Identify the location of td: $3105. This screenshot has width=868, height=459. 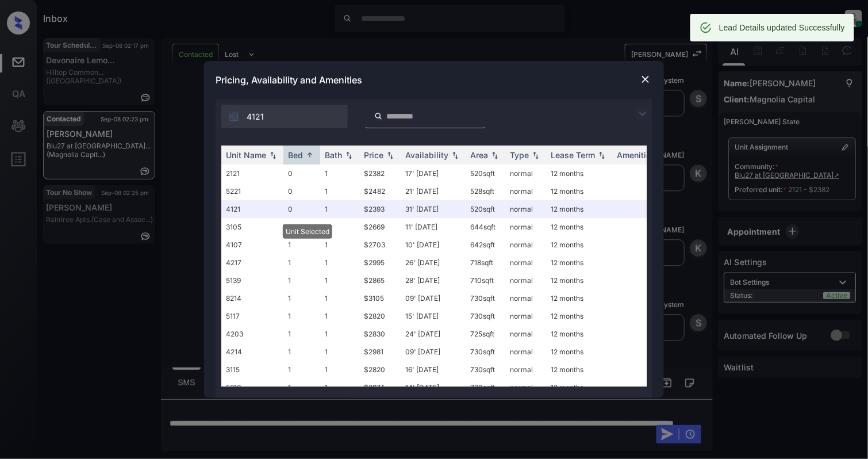
(380, 297).